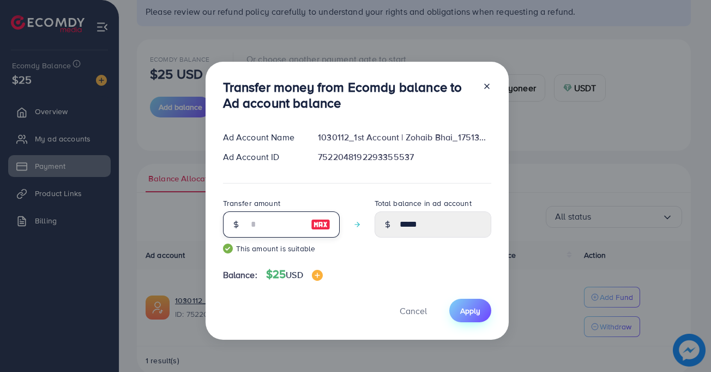 This screenshot has height=372, width=711. Describe the element at coordinates (262, 137) in the screenshot. I see `div: Ad Account Name` at that location.